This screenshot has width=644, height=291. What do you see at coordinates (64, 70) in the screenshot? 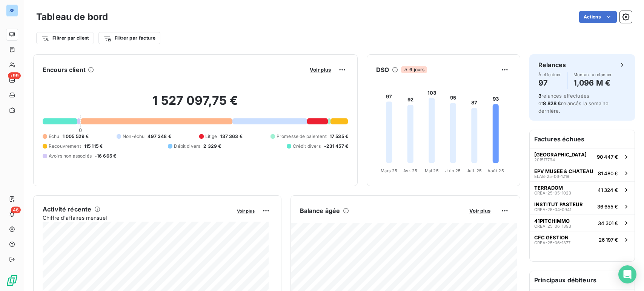
I see `h6: Encours client` at bounding box center [64, 70].